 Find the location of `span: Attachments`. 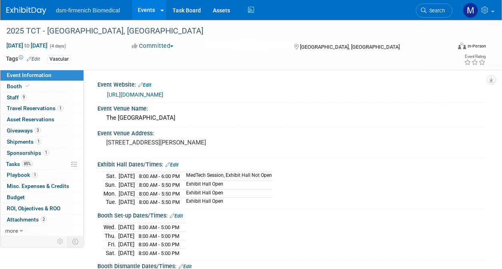

span: Attachments is located at coordinates (27, 220).